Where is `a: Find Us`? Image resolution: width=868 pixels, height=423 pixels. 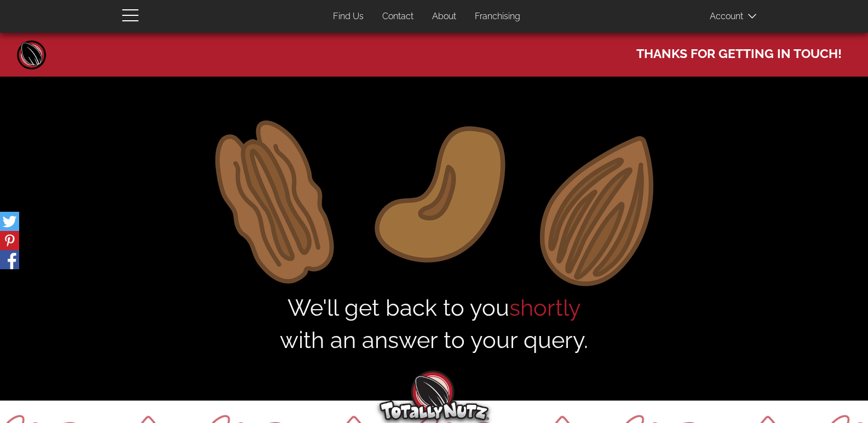
a: Find Us is located at coordinates (348, 16).